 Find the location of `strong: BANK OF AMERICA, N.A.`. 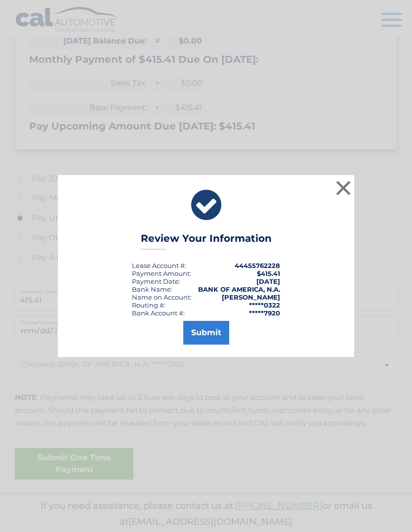

strong: BANK OF AMERICA, N.A. is located at coordinates (239, 289).